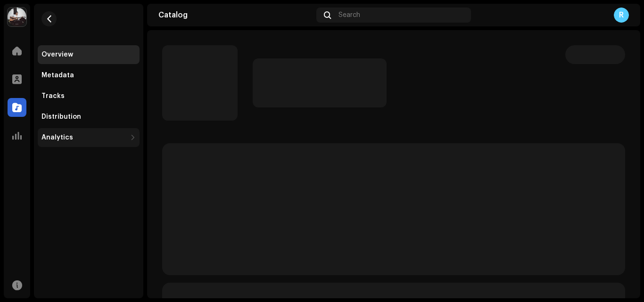  Describe the element at coordinates (57, 137) in the screenshot. I see `div: Analytics` at that location.